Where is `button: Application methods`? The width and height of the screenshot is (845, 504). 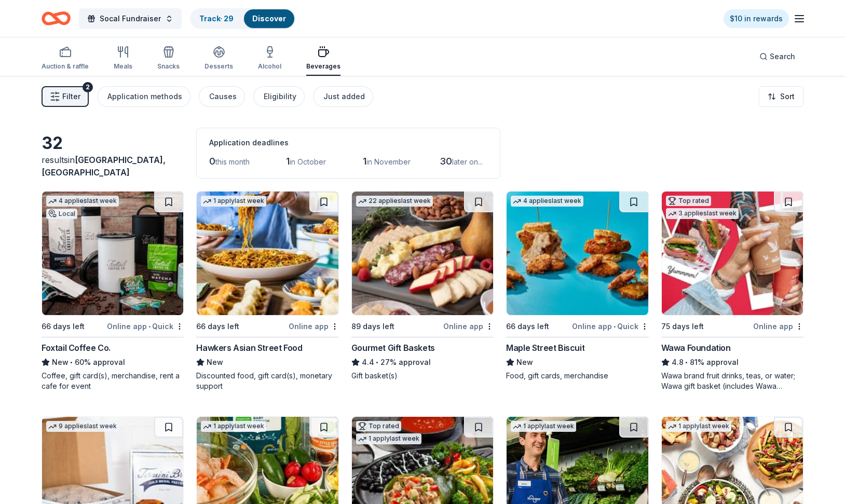 button: Application methods is located at coordinates (144, 97).